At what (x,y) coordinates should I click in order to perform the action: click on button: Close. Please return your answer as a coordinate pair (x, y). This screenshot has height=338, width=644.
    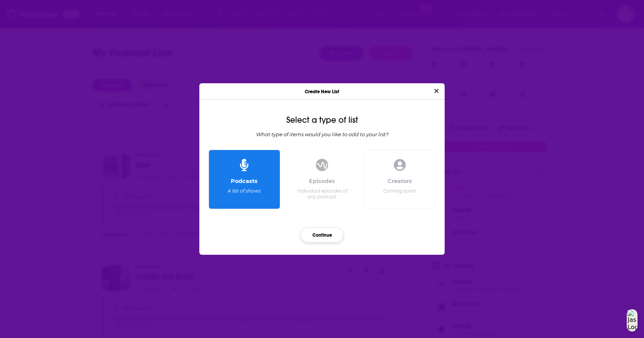
    Looking at the image, I should click on (436, 91).